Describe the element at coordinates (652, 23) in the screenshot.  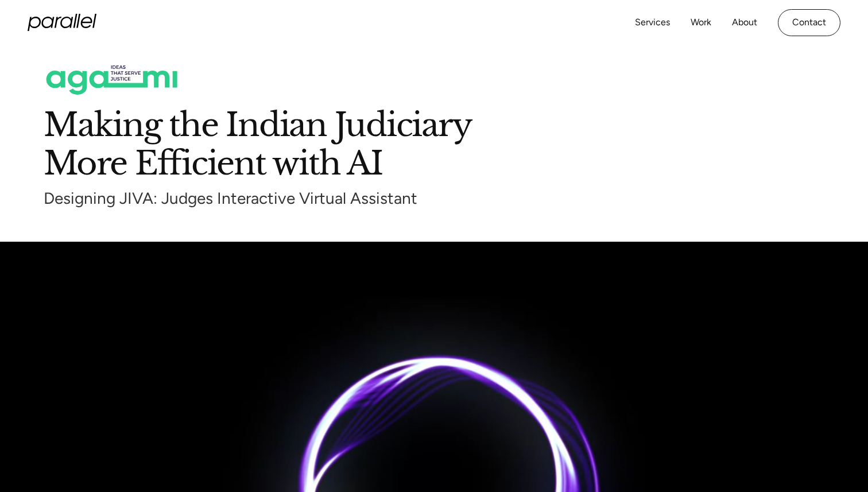
I see `a: Services` at that location.